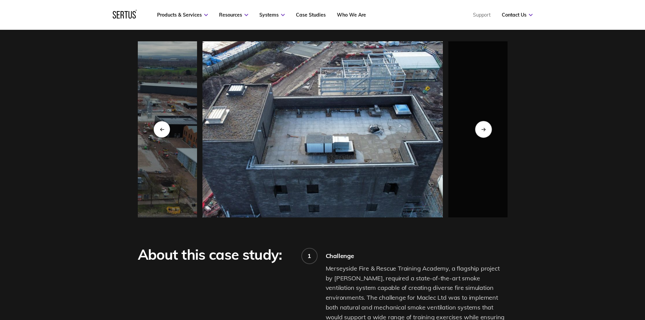 The height and width of the screenshot is (320, 645). I want to click on a: Systems, so click(272, 15).